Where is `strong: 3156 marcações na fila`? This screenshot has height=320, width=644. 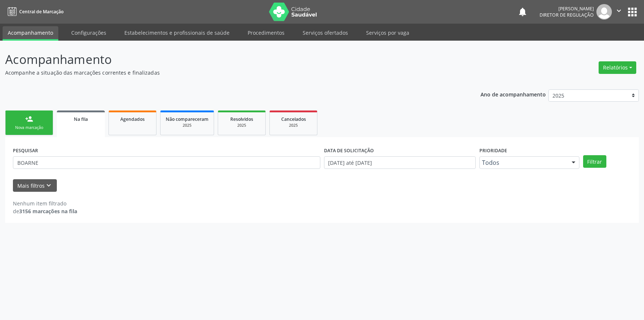
strong: 3156 marcações na fila is located at coordinates (48, 211).